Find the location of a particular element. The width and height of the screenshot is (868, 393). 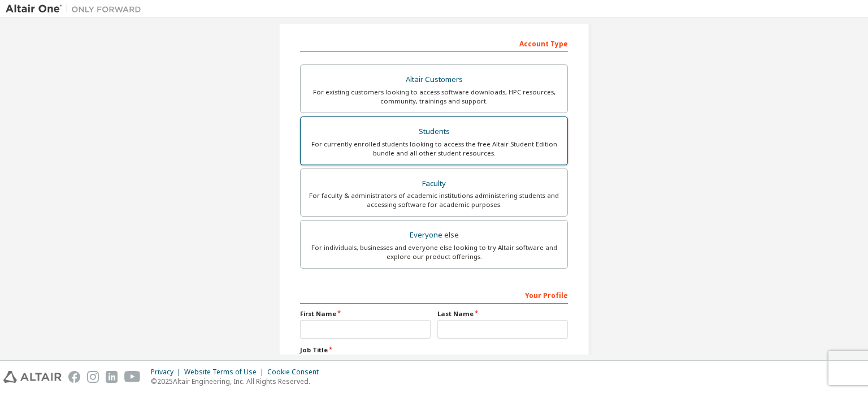

img: altair_logo.svg is located at coordinates (32, 376).